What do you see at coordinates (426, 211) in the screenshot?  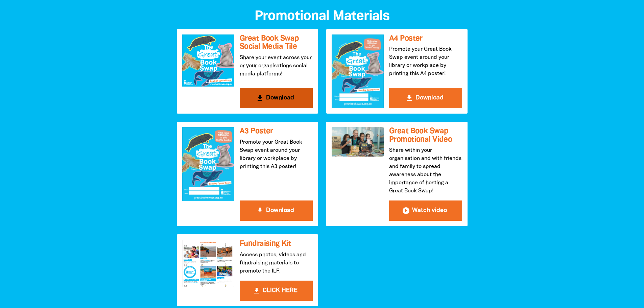 I see `button: play_circle_filled Watch video` at bounding box center [426, 211].